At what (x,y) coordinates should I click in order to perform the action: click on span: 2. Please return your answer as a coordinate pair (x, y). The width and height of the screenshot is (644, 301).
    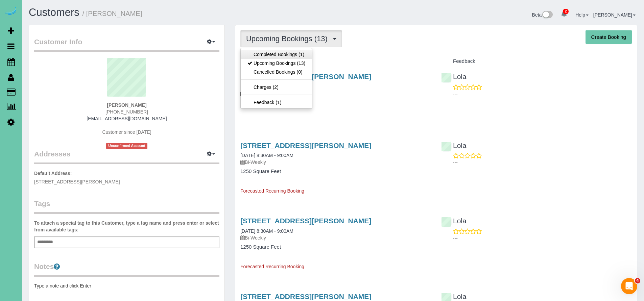
    Looking at the image, I should click on (566, 12).